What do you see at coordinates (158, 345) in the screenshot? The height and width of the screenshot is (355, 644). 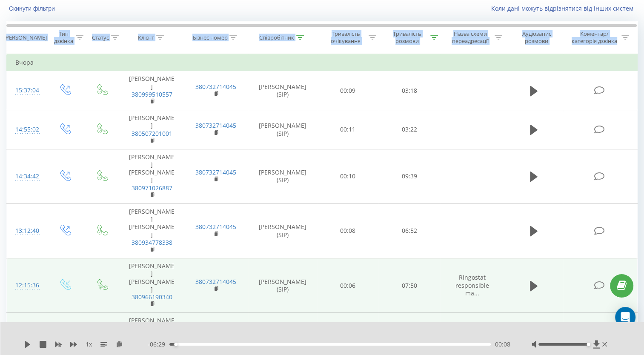 I see `span: - 06:29` at bounding box center [158, 345].